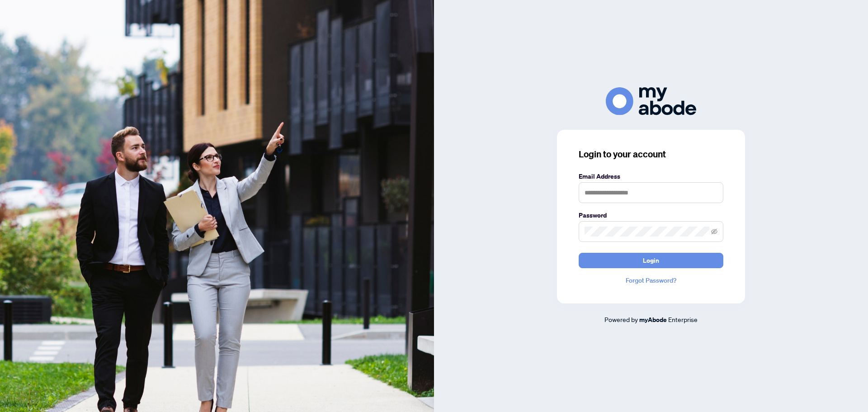  Describe the element at coordinates (651, 215) in the screenshot. I see `label: Password` at that location.